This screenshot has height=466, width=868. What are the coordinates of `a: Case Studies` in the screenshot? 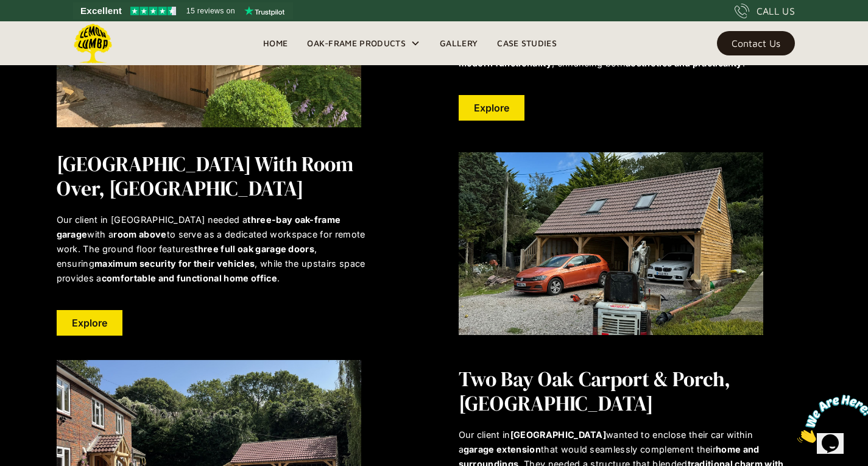 It's located at (527, 43).